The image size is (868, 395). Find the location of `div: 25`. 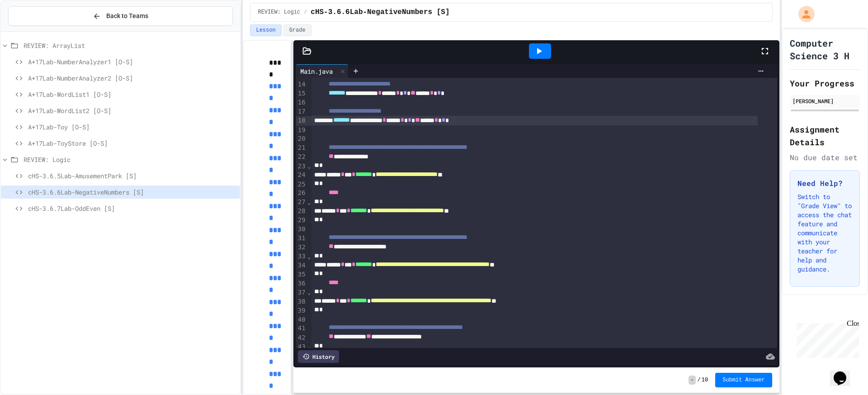

div: 25 is located at coordinates (301, 184).